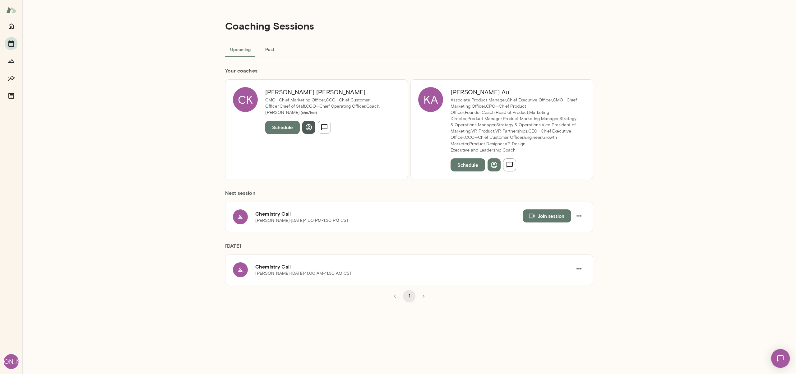 The height and width of the screenshot is (374, 796). I want to click on button: Join session, so click(547, 216).